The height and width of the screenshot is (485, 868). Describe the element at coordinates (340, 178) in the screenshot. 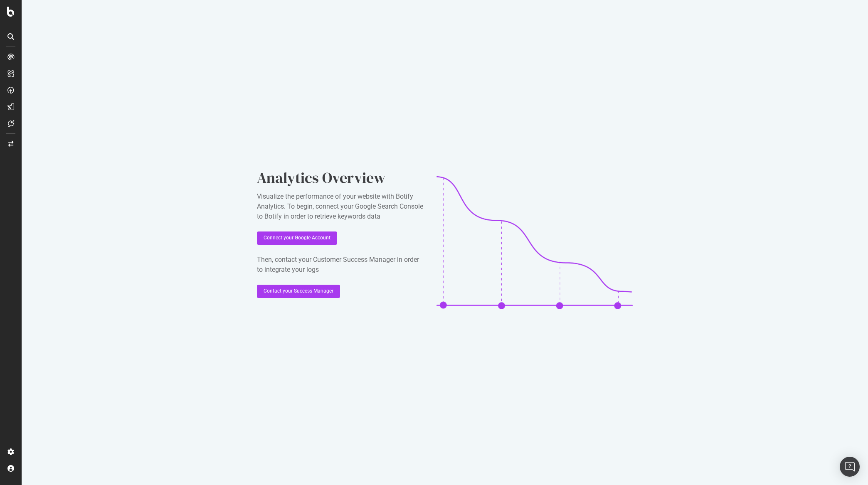

I see `div: Analytics Overview` at that location.